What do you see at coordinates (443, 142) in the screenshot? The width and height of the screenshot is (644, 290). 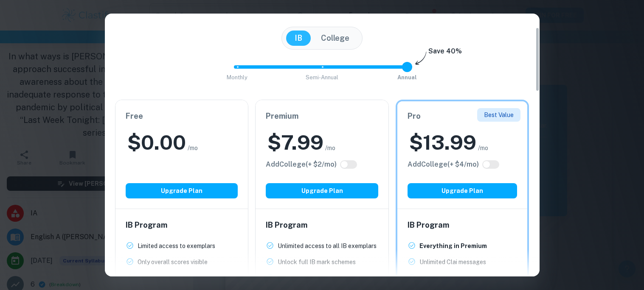 I see `h2: $ 13.99` at bounding box center [443, 142].